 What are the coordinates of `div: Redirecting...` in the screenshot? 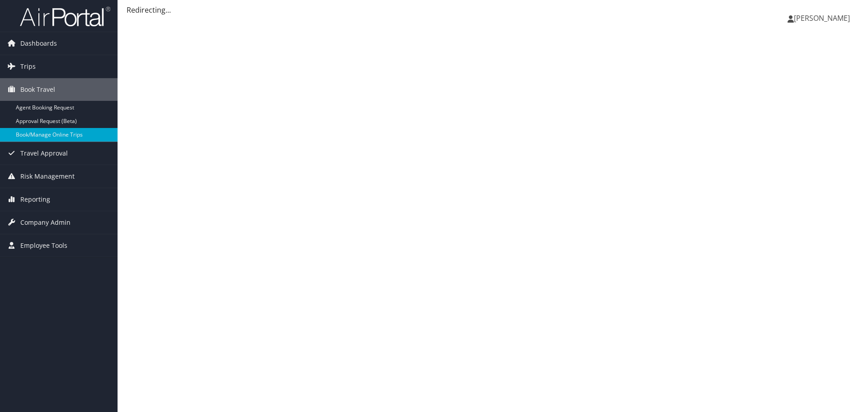 It's located at (492, 10).